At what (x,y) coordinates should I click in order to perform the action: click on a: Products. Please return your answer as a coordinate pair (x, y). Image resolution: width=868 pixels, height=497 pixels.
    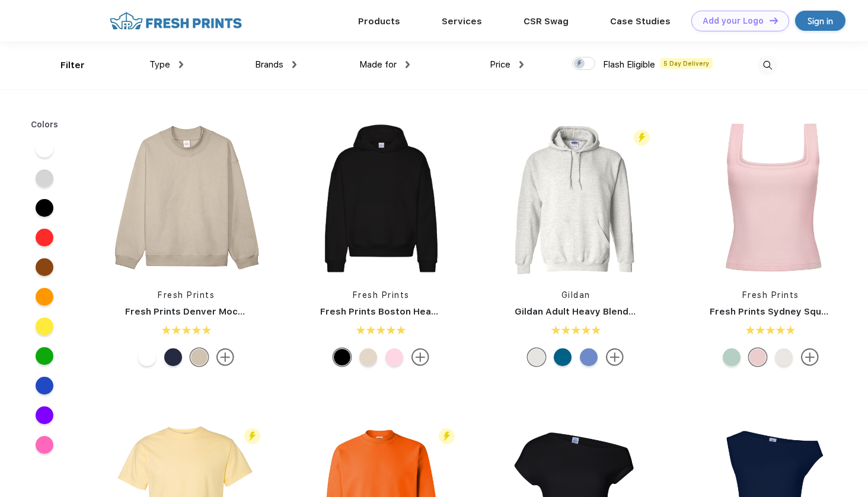
    Looking at the image, I should click on (379, 22).